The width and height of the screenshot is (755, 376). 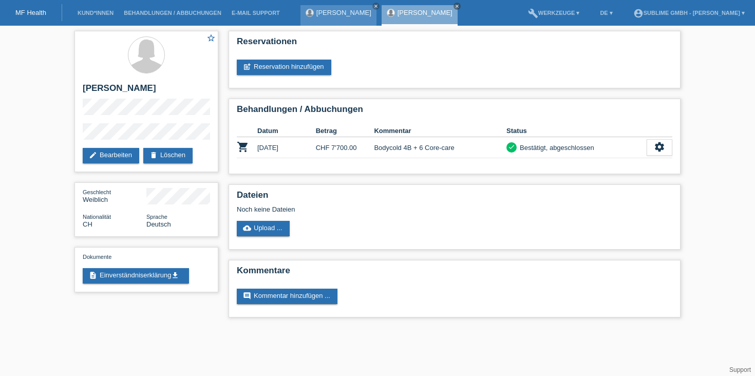 What do you see at coordinates (243, 147) in the screenshot?
I see `i: POSP00025175` at bounding box center [243, 147].